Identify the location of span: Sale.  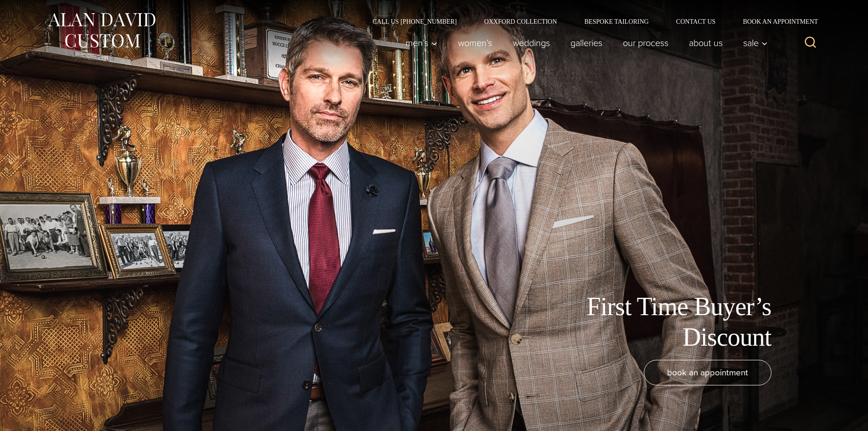
(755, 43).